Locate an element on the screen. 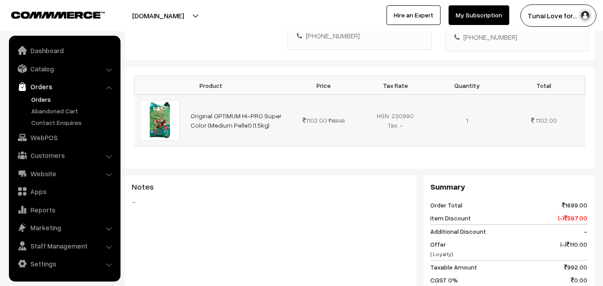  a: Dashboard is located at coordinates (64, 50).